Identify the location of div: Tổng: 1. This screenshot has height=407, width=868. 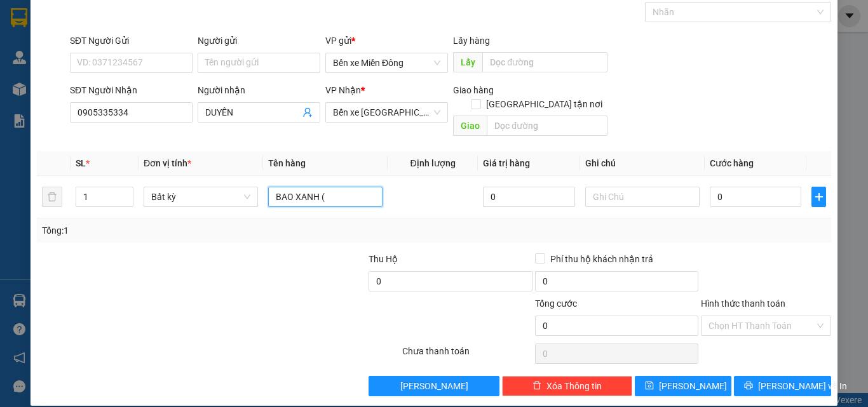
(188, 230).